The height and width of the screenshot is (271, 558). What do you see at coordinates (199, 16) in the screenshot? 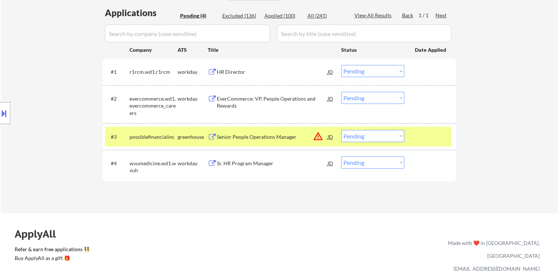
I see `div: Pending (4)` at bounding box center [199, 16].